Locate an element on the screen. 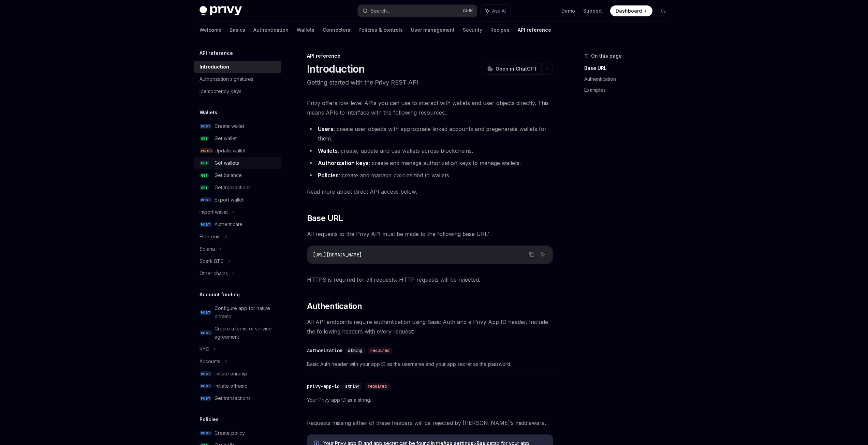 This screenshot has height=445, width=868. p: Getting started with the Privy REST API is located at coordinates (430, 83).